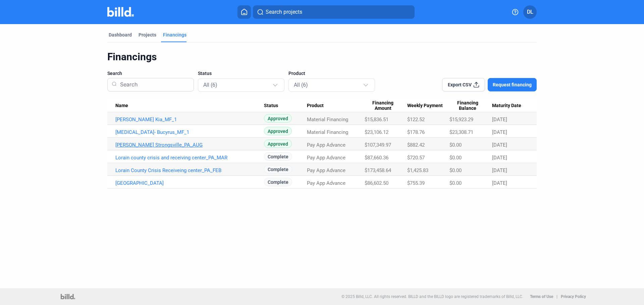  I want to click on span: $87,660.36, so click(377, 158).